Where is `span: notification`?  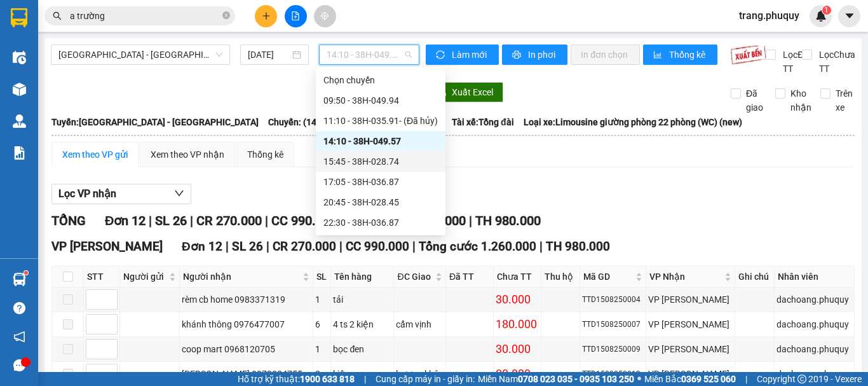
span: notification is located at coordinates (19, 336).